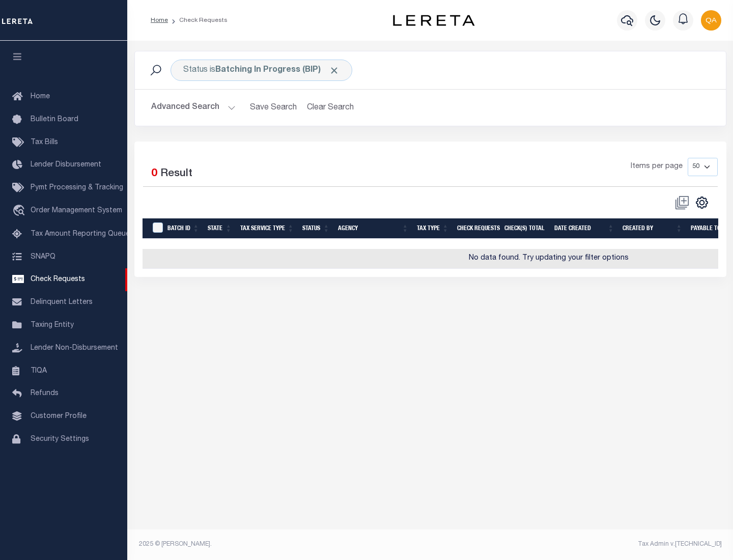  I want to click on th: State: activate to sort column ascending, so click(220, 229).